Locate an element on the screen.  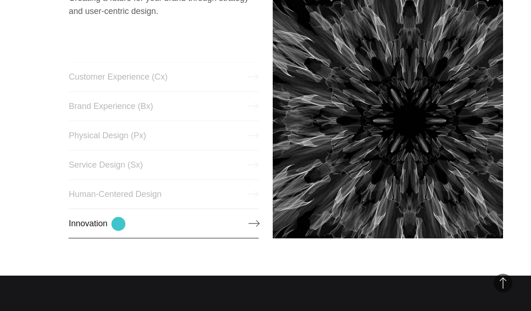
a: Customer Experience (Cx) is located at coordinates (163, 77).